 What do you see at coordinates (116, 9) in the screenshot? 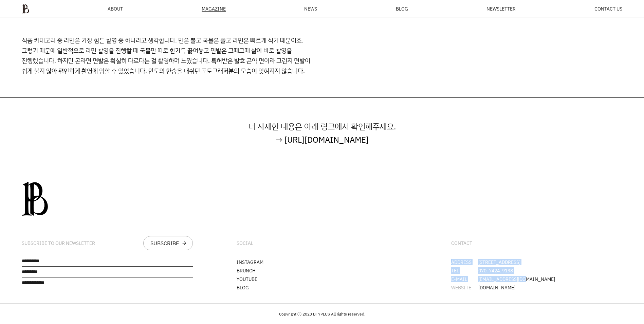
I see `span: ABOUT` at bounding box center [116, 9].